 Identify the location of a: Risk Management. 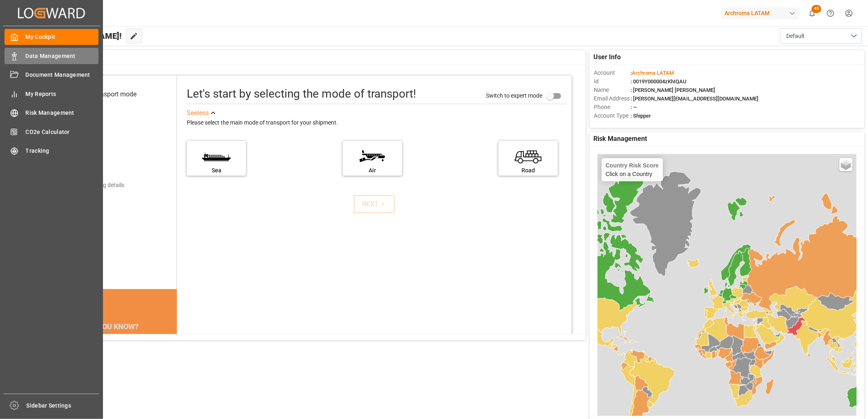
(51, 113).